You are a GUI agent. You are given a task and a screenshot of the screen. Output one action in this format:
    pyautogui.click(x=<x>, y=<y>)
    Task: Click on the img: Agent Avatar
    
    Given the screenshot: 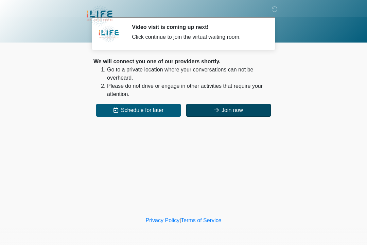 What is the action you would take?
    pyautogui.click(x=109, y=34)
    